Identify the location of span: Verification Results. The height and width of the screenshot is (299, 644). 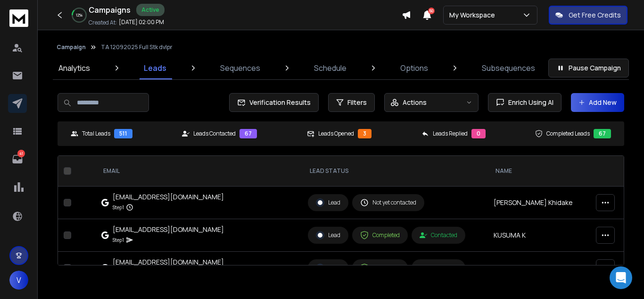
(278, 103).